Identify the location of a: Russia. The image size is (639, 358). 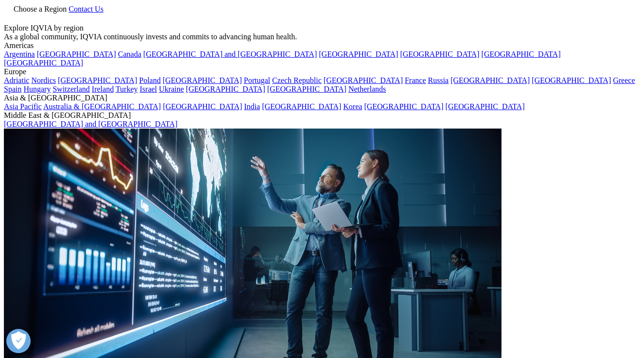
(438, 80).